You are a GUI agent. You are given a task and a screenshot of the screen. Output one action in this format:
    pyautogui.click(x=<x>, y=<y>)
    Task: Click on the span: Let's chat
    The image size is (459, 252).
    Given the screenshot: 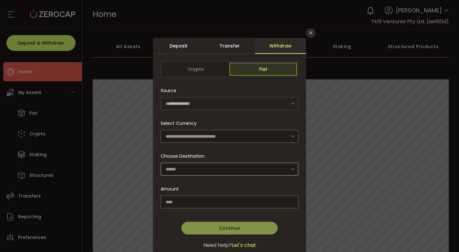 What is the action you would take?
    pyautogui.click(x=244, y=246)
    